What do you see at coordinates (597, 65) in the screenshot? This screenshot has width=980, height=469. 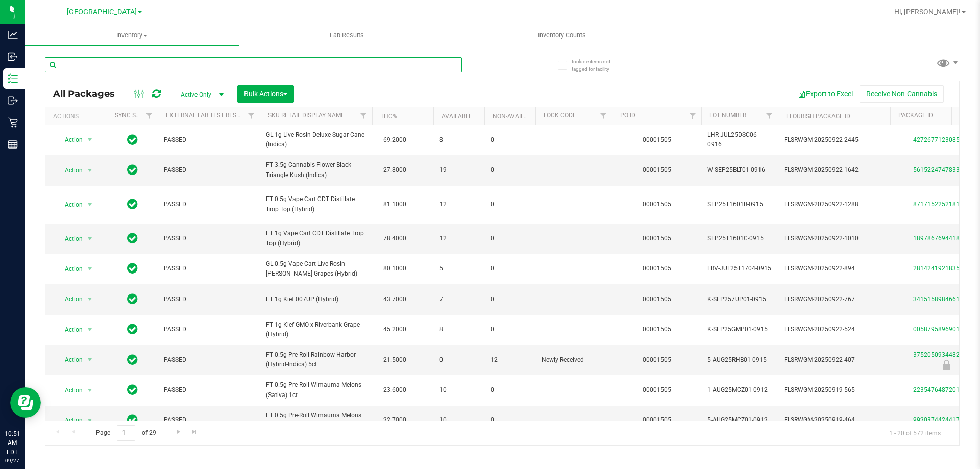 I see `span: Include items not tagged for facility` at bounding box center [597, 65].